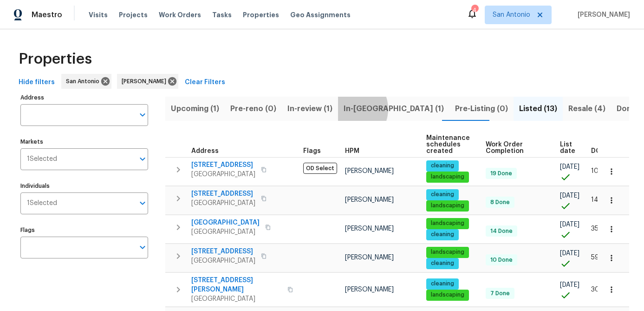 This screenshot has width=644, height=311. Describe the element at coordinates (180, 15) in the screenshot. I see `span: Work Orders` at that location.